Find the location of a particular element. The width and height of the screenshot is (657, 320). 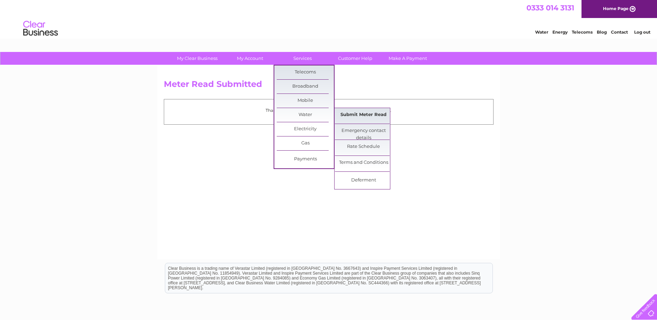

a: Rate Schedule is located at coordinates (363, 147).